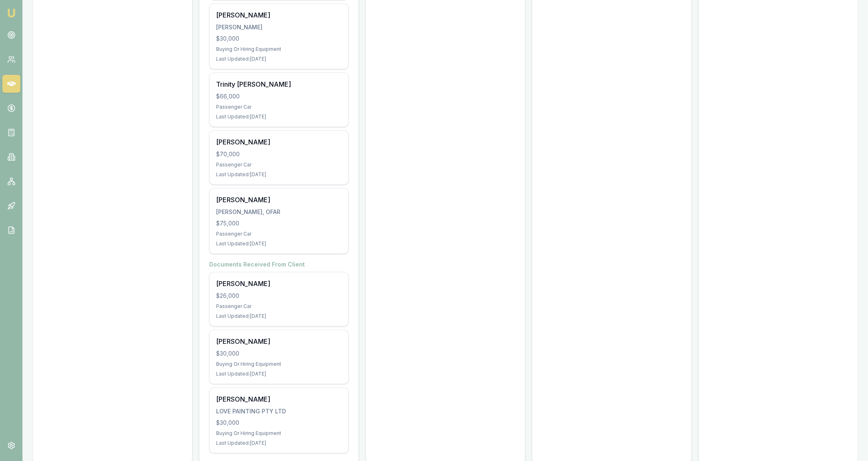  What do you see at coordinates (279, 412) in the screenshot?
I see `div: LOVE PAINTING PTY LTD` at bounding box center [279, 412].